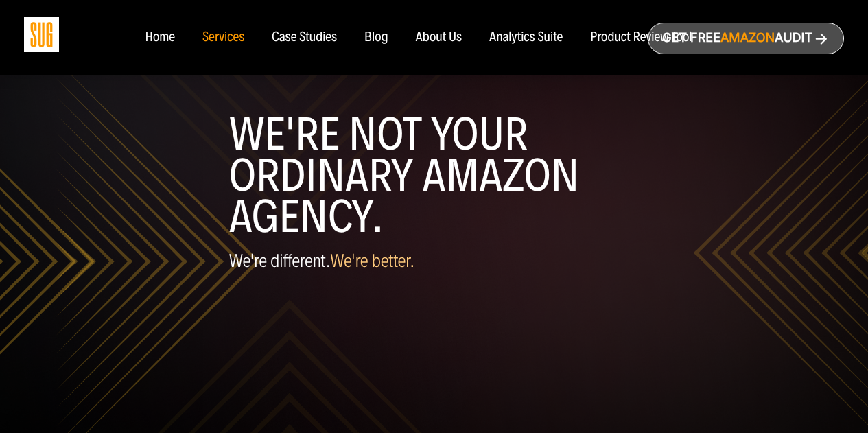 This screenshot has height=433, width=868. I want to click on a: Services, so click(223, 38).